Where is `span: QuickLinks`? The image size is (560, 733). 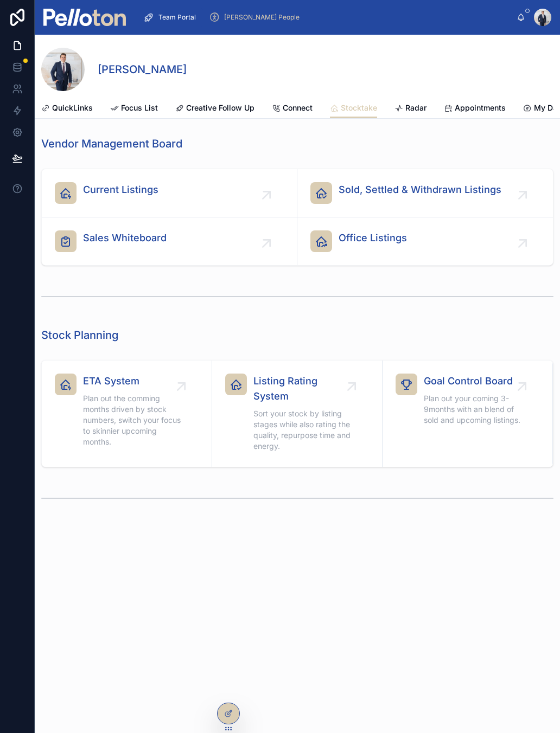
span: QuickLinks is located at coordinates (72, 108).